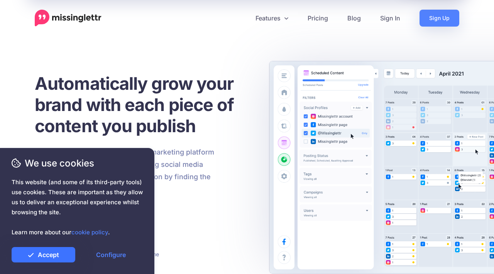 This screenshot has width=494, height=274. Describe the element at coordinates (77, 163) in the screenshot. I see `span: We use cookies` at that location.